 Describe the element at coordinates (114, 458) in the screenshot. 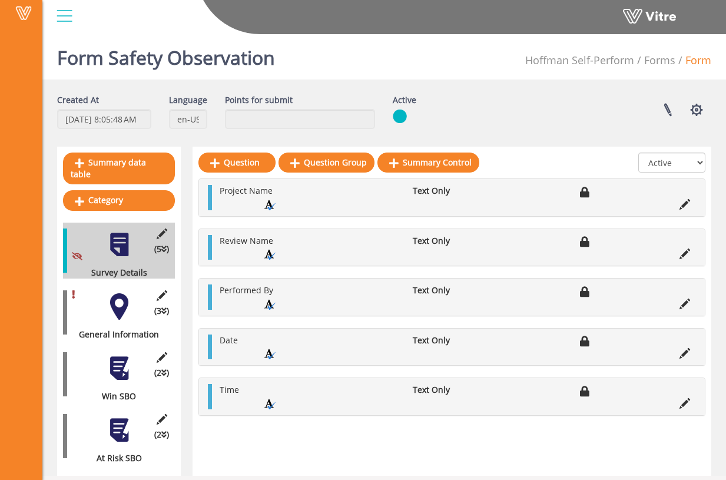

I see `div: At Risk SBO` at that location.